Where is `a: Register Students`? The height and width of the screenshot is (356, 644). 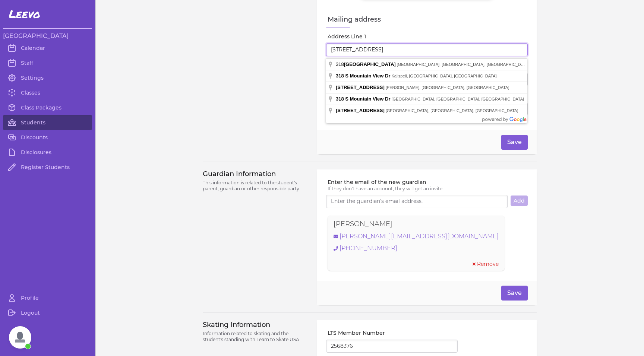
a: Register Students is located at coordinates (47, 167).